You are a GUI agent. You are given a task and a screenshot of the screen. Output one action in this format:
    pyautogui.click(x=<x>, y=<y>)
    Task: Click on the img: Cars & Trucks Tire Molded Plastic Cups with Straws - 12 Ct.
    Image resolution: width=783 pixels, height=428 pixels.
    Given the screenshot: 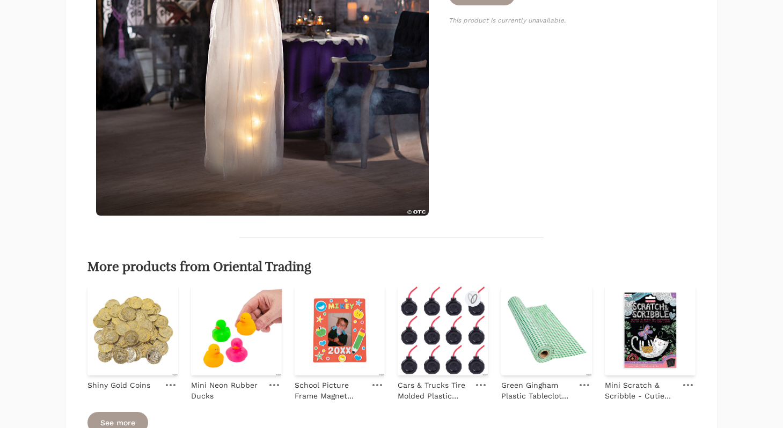 What is the action you would take?
    pyautogui.click(x=443, y=331)
    